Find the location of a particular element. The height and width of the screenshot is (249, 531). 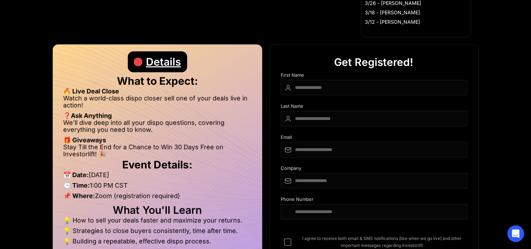

strong: 📅 Date: is located at coordinates (76, 175).